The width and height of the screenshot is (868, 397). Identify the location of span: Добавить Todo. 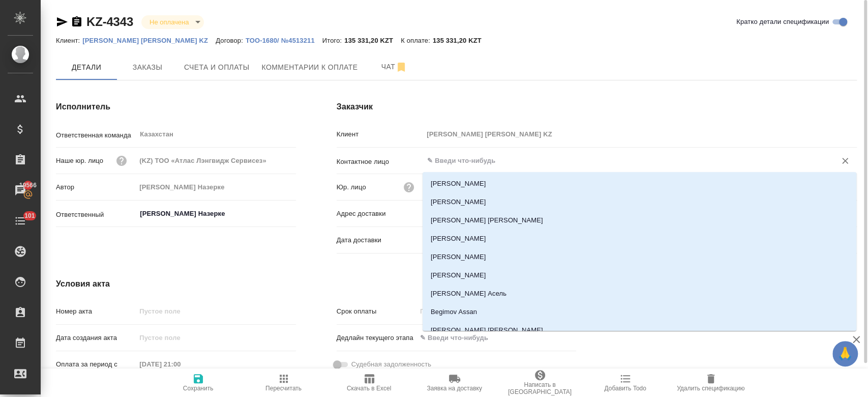
(625, 388).